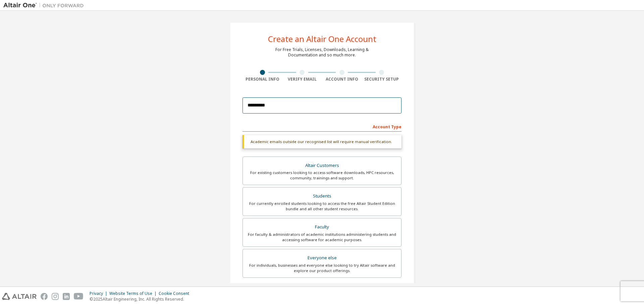 The image size is (644, 306). What do you see at coordinates (45, 5) in the screenshot?
I see `img: Altair One` at bounding box center [45, 5].